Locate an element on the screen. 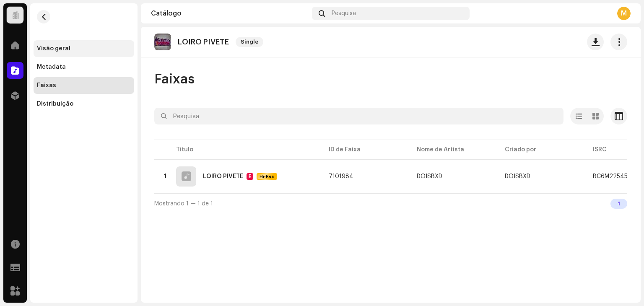 This screenshot has width=644, height=306. div: 1 is located at coordinates (619, 204).